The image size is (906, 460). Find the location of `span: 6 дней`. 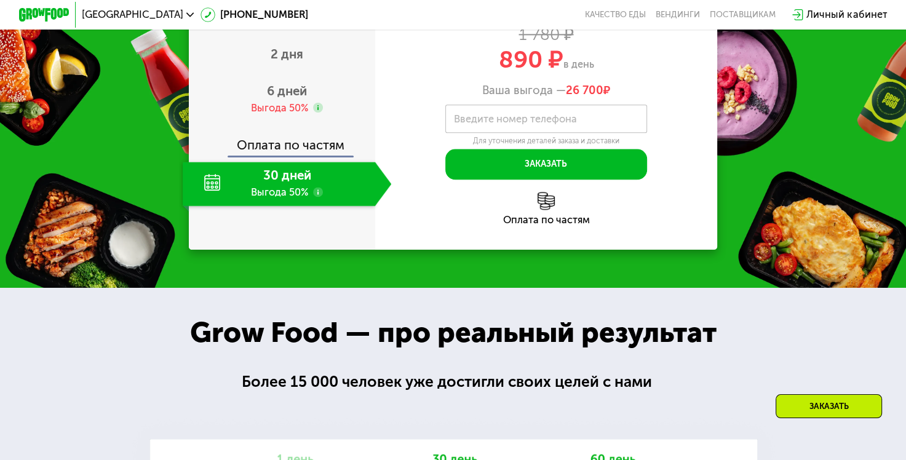

span: 6 дней is located at coordinates (287, 91).